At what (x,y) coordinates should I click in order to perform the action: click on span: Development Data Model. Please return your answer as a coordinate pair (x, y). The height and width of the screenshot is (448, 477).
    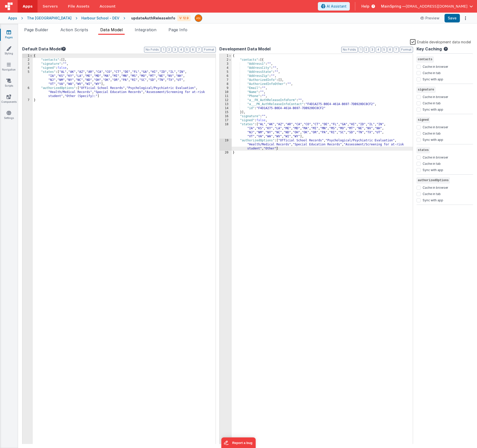
    Looking at the image, I should click on (245, 49).